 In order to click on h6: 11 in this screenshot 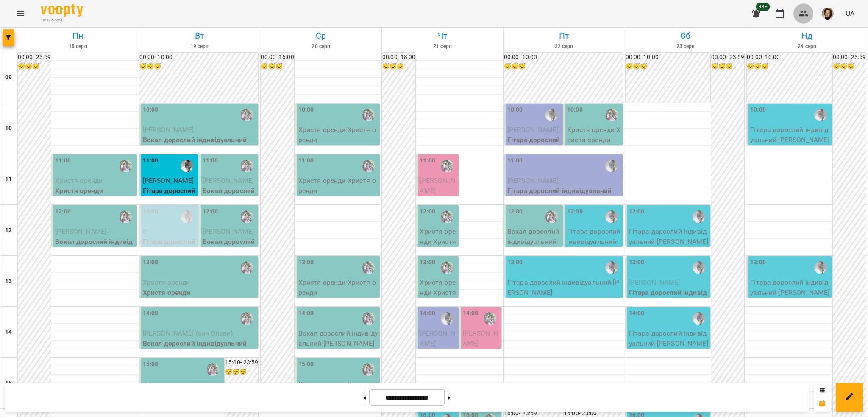, I will do `click(9, 180)`.